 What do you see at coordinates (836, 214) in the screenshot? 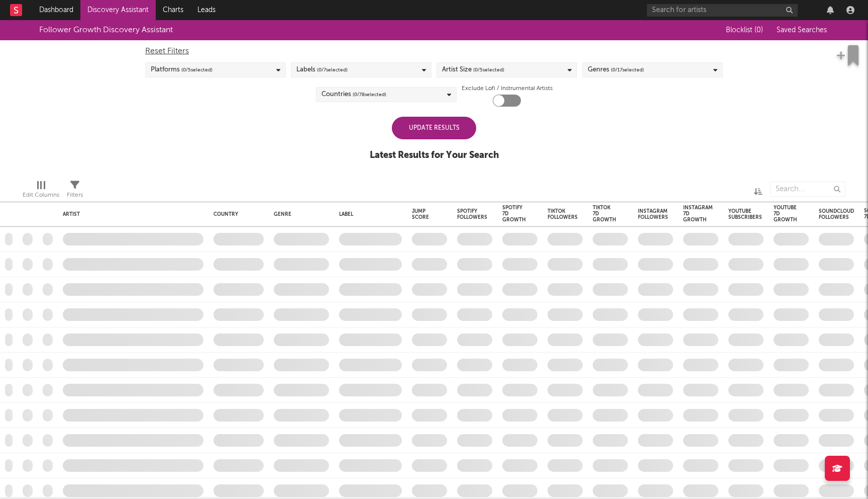
I see `div: Soundcloud Followers` at bounding box center [836, 214].